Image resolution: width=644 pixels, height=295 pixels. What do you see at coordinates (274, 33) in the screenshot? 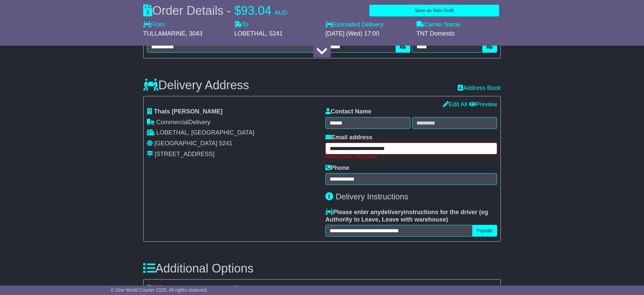
I see `span: , 5241` at bounding box center [274, 33].